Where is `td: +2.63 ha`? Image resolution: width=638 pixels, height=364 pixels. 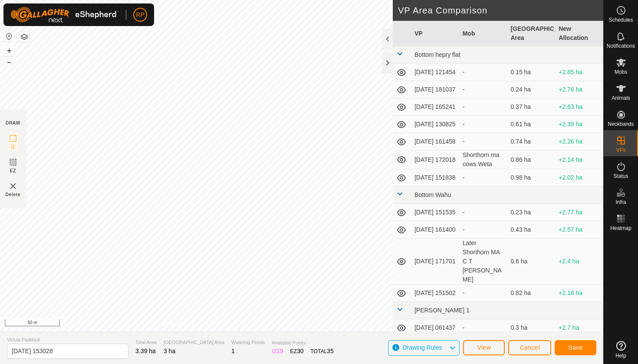
td: +2.63 ha is located at coordinates (579, 107).